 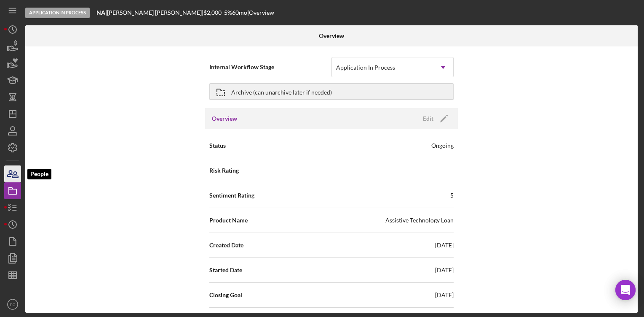 What do you see at coordinates (452, 195) in the screenshot?
I see `div: 5` at bounding box center [452, 195].